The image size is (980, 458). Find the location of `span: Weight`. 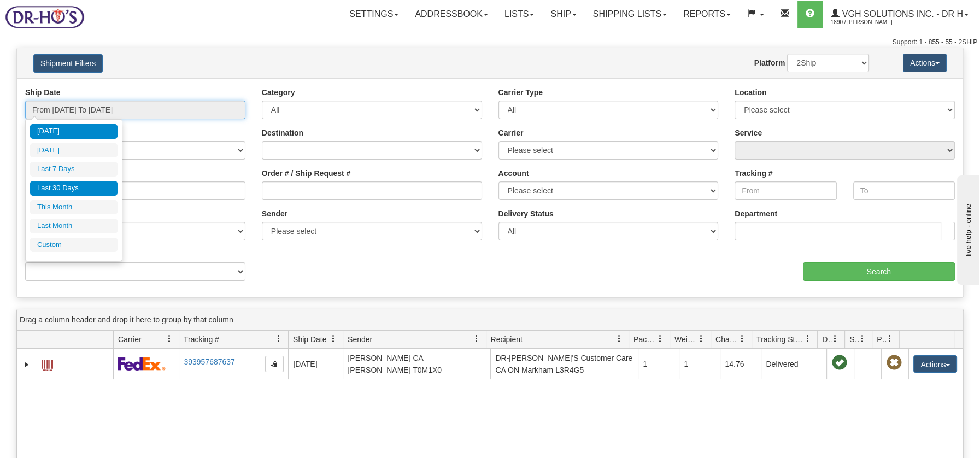

span: Weight is located at coordinates (686, 339).